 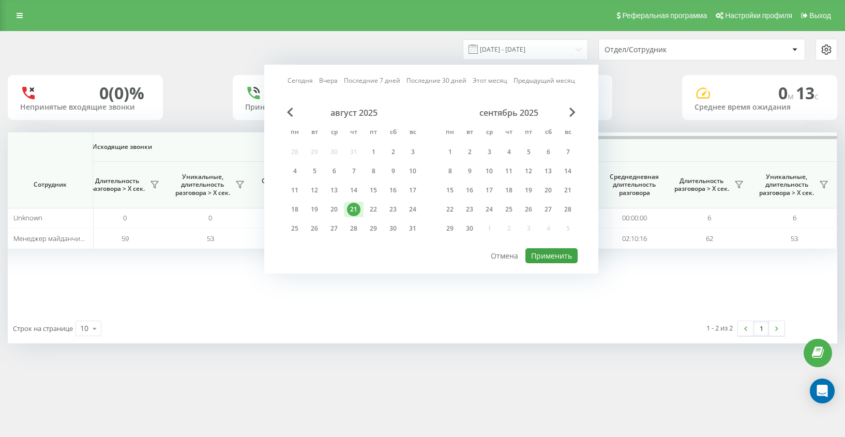 I want to click on span: c, so click(x=817, y=96).